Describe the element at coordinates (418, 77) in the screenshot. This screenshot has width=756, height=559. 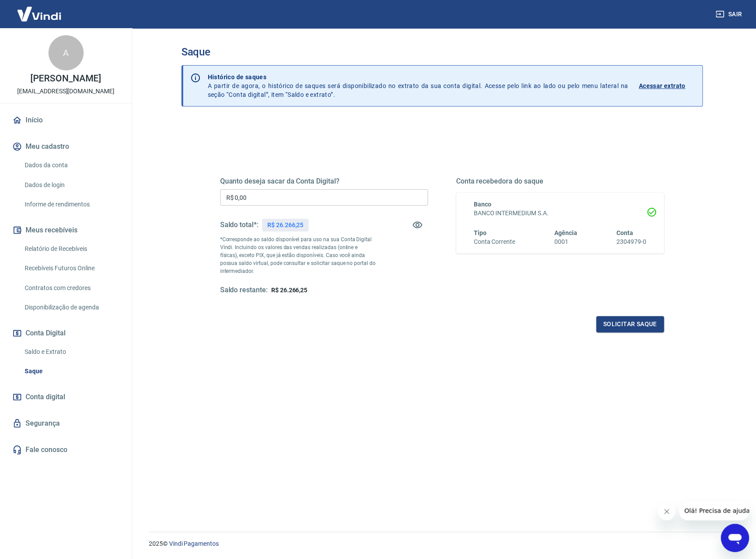
I see `p: Histórico de saques` at that location.